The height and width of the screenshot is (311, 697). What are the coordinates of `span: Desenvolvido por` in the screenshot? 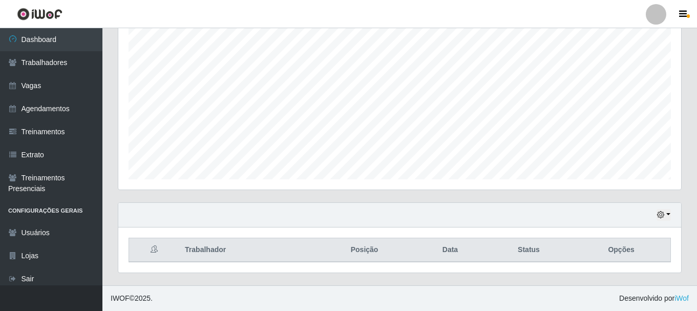 It's located at (654, 298).